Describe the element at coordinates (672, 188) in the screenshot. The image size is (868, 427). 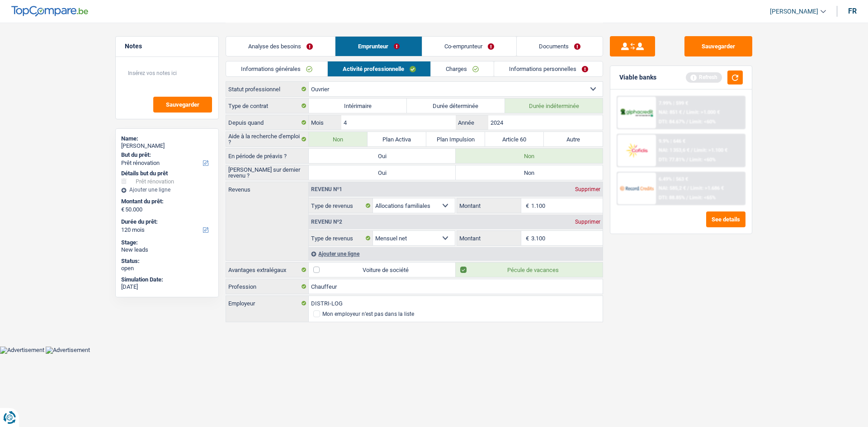
I see `span: NAI: 585,2 €` at that location.